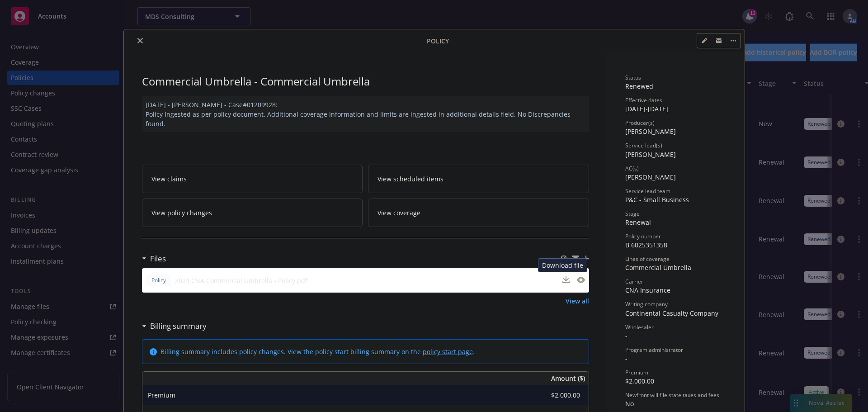 The width and height of the screenshot is (868, 412). I want to click on span: AC(s), so click(632, 168).